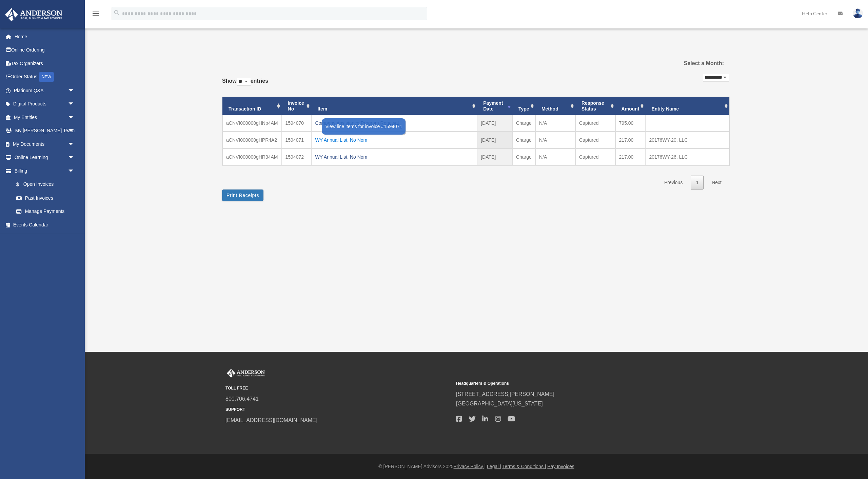 The width and height of the screenshot is (868, 479). What do you see at coordinates (45, 171) in the screenshot?
I see `a: Billingarrow_drop_down` at bounding box center [45, 171].